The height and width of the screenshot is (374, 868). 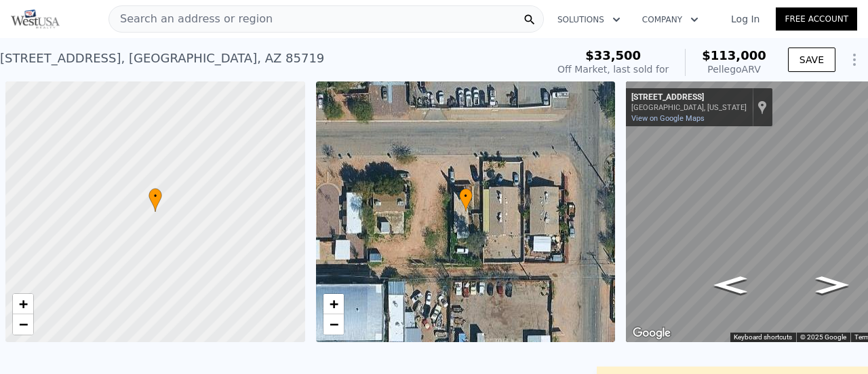 What do you see at coordinates (816, 19) in the screenshot?
I see `a: Free Account` at bounding box center [816, 19].